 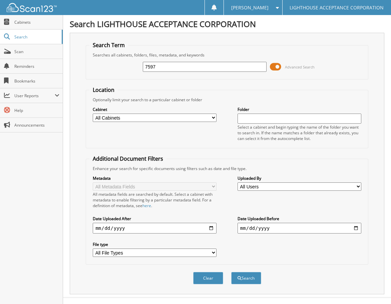 I want to click on span: Advanced Search, so click(x=300, y=67).